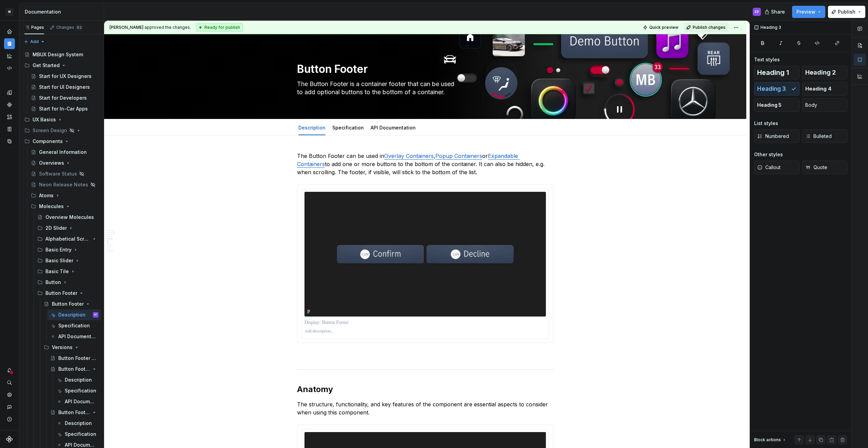  What do you see at coordinates (68, 261) in the screenshot?
I see `div: Basic Slider` at bounding box center [68, 261].